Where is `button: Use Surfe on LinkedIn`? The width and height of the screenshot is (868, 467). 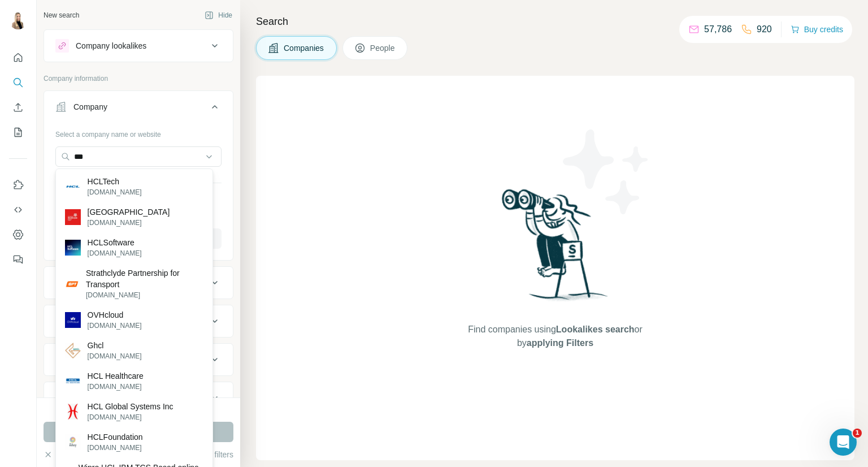 button: Use Surfe on LinkedIn is located at coordinates (18, 185).